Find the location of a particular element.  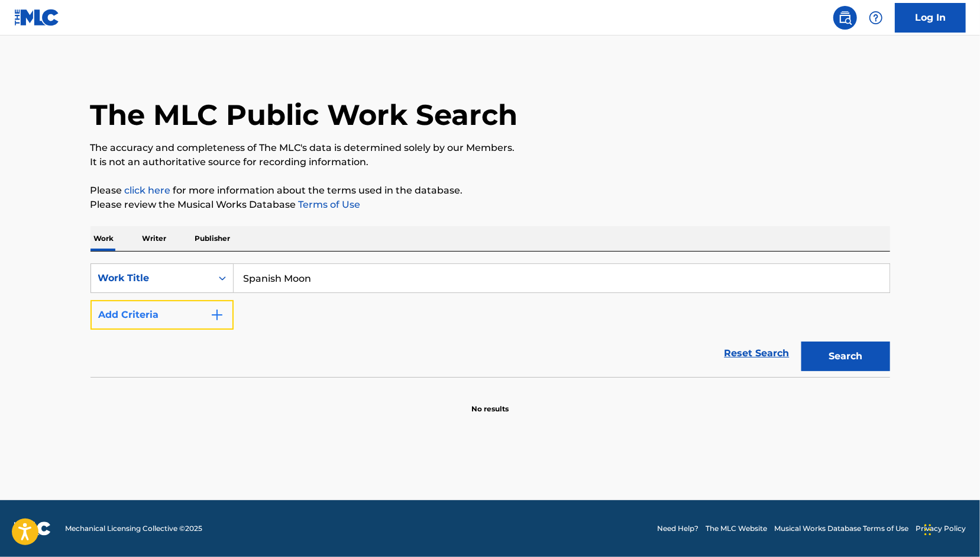

p: Publisher is located at coordinates (213, 238).